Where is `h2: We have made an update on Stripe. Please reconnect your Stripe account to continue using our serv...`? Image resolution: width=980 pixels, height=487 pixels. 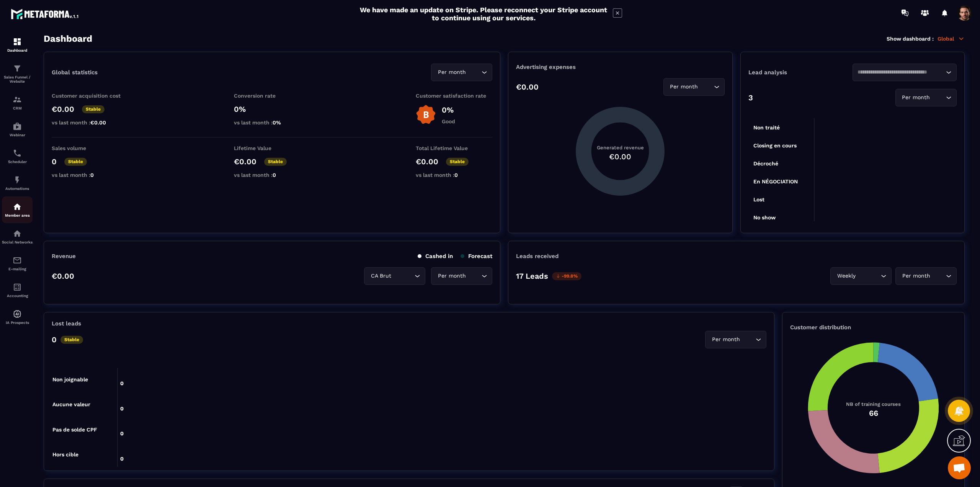 h2: We have made an update on Stripe. Please reconnect your Stripe account to continue using our serv... is located at coordinates (483, 14).